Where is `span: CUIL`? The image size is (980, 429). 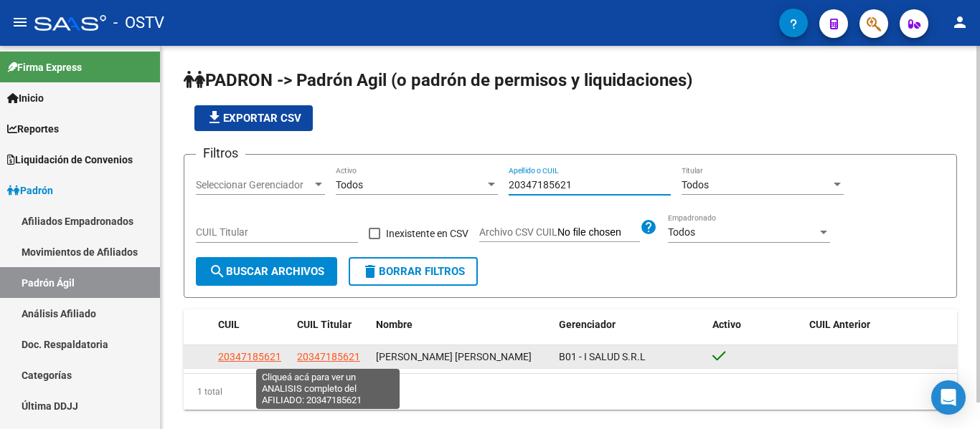 span: CUIL is located at coordinates (229, 325).